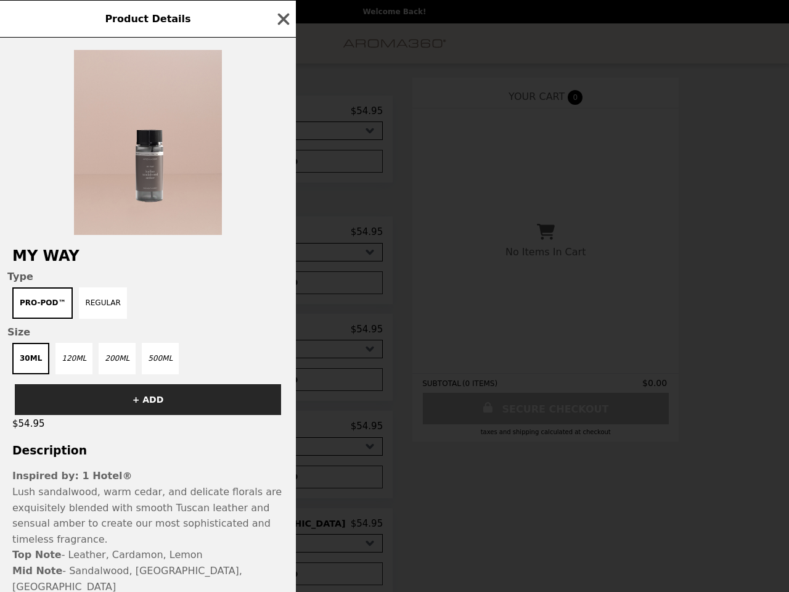 The width and height of the screenshot is (789, 592). Describe the element at coordinates (37, 554) in the screenshot. I see `strong: Top Note` at that location.